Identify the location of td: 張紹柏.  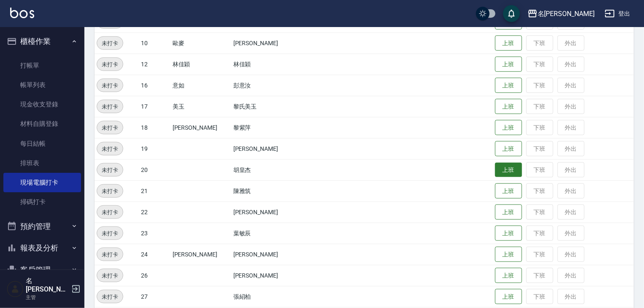
(271, 296).